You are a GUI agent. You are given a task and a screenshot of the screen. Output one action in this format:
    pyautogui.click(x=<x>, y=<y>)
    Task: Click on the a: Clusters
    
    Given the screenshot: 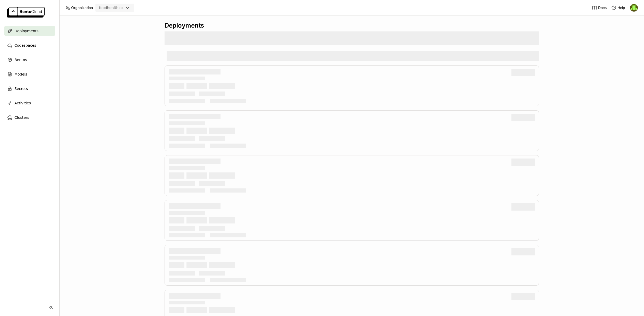 What is the action you would take?
    pyautogui.click(x=30, y=117)
    